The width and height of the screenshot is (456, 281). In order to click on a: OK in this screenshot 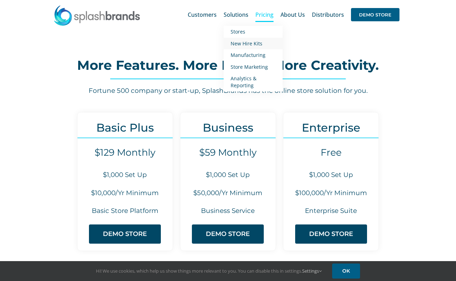, I will do `click(346, 271)`.